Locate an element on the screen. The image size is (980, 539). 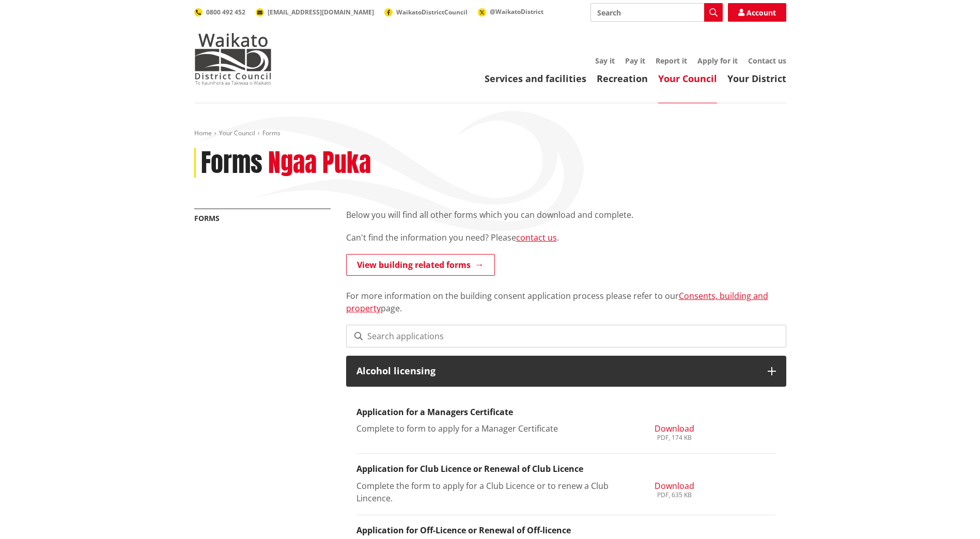
div: PDF, 635 KB is located at coordinates (674, 495).